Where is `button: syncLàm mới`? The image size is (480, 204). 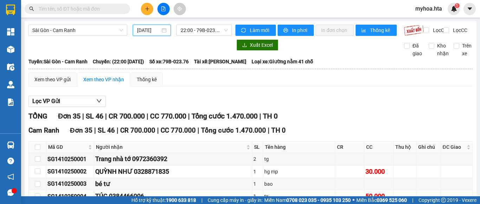
button: syncLàm mới is located at coordinates (255, 30).